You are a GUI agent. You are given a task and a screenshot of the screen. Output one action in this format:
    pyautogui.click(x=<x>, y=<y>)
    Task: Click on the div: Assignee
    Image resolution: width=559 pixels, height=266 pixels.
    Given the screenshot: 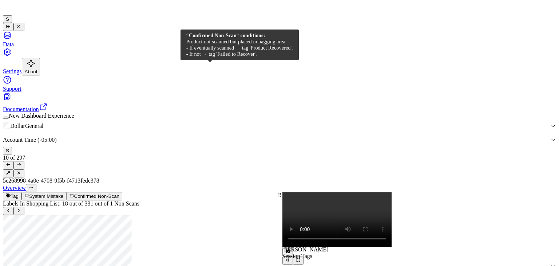 What is the action you would take?
    pyautogui.click(x=419, y=243)
    